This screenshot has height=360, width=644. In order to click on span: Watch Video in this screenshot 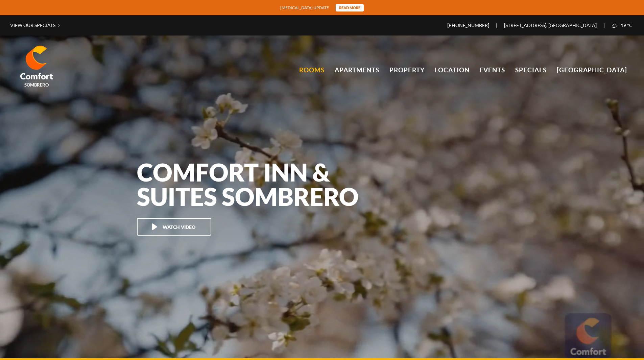, I will do `click(179, 227)`.